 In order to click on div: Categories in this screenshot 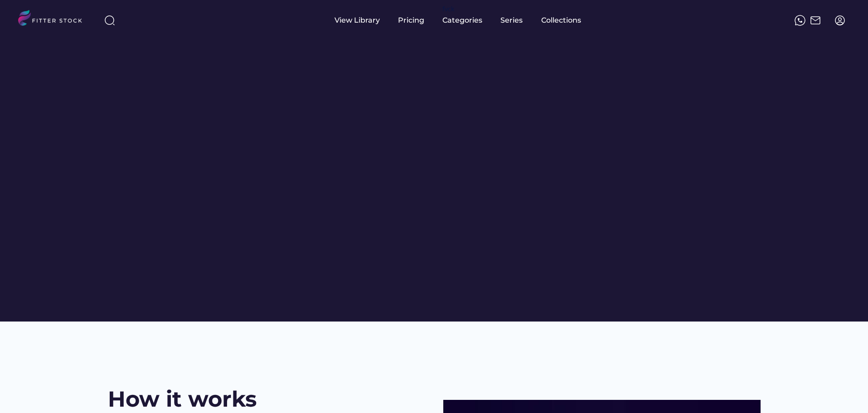, I will do `click(462, 20)`.